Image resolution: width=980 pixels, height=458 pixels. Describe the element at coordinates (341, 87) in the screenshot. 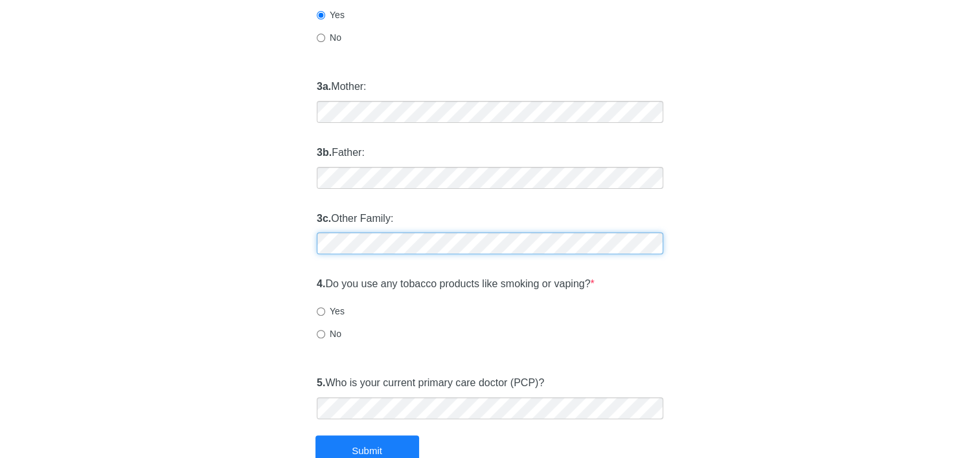

I see `label: Mother:` at that location.